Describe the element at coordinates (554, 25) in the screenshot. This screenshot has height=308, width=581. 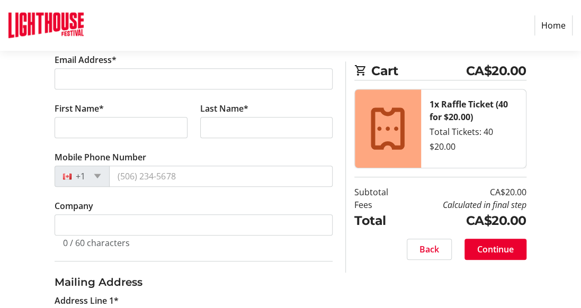
I see `a: Home` at that location.